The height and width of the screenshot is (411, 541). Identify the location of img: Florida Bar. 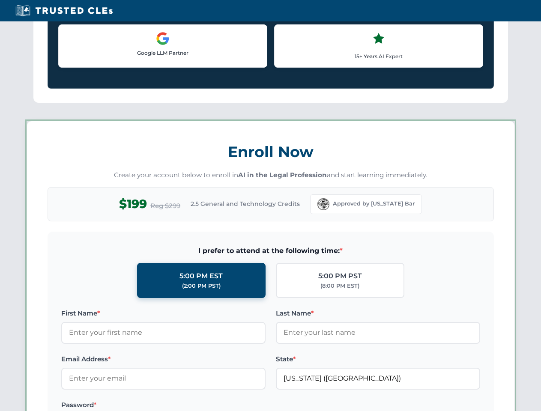
(323, 204).